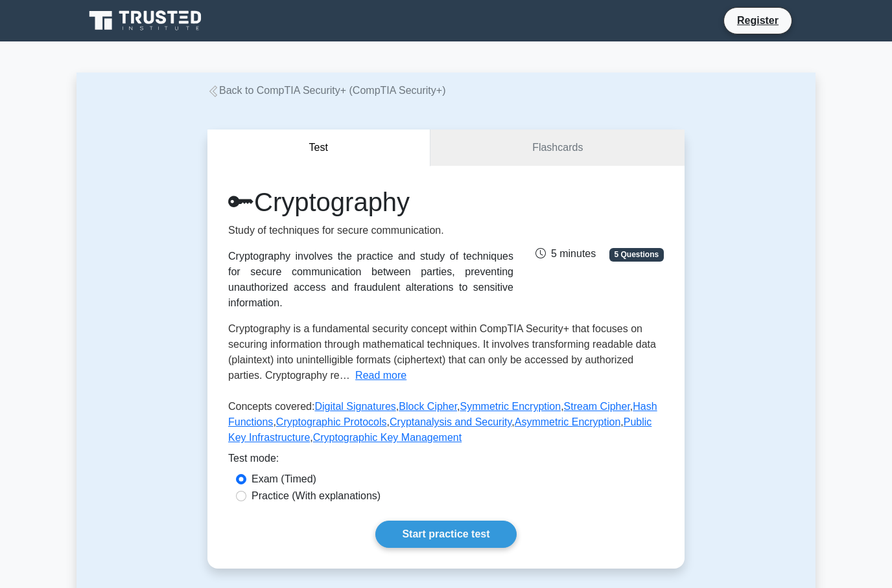 The height and width of the screenshot is (588, 892). Describe the element at coordinates (355, 406) in the screenshot. I see `a: Digital Signatures` at that location.